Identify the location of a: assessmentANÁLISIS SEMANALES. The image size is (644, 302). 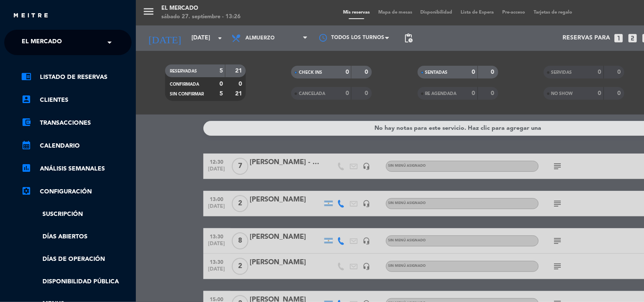
(76, 169).